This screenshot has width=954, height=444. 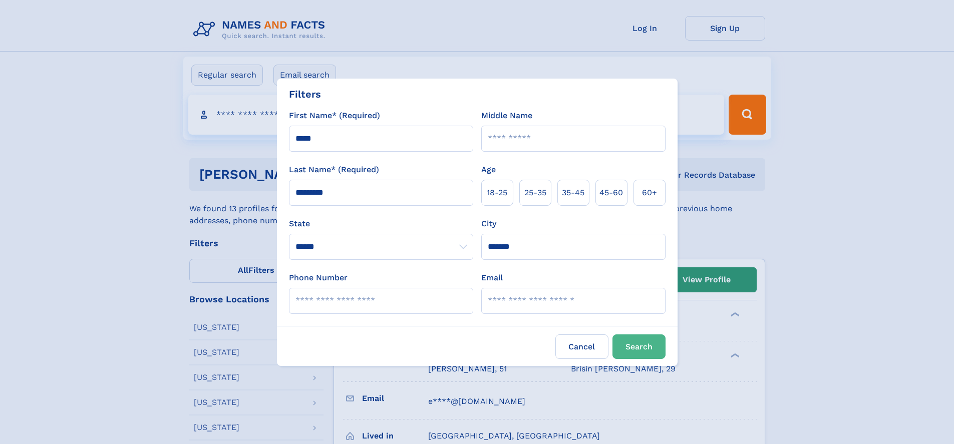 What do you see at coordinates (639, 347) in the screenshot?
I see `button: Search` at bounding box center [639, 347].